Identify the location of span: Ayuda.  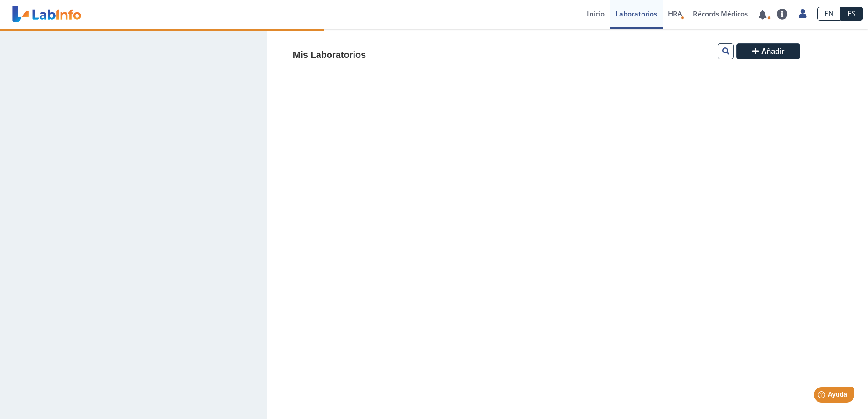
(51, 11).